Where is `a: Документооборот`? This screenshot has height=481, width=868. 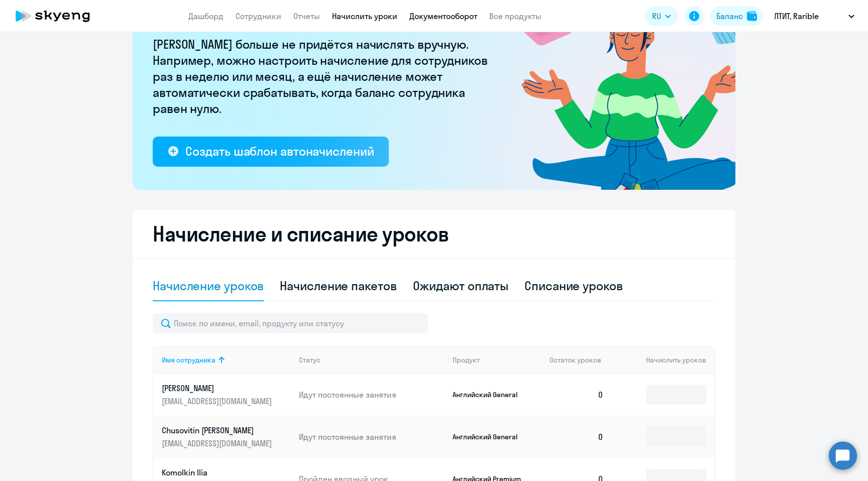
a: Документооборот is located at coordinates (443, 16).